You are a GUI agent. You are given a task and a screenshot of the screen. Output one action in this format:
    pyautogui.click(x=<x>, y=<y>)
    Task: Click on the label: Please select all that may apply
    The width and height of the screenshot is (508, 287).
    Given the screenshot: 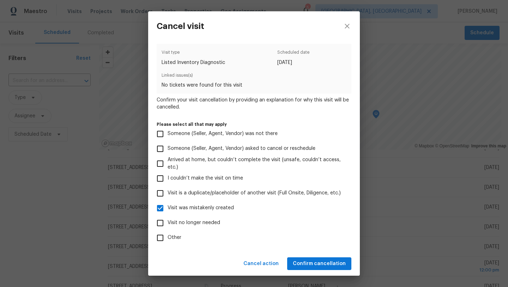 What is the action you would take?
    pyautogui.click(x=254, y=124)
    